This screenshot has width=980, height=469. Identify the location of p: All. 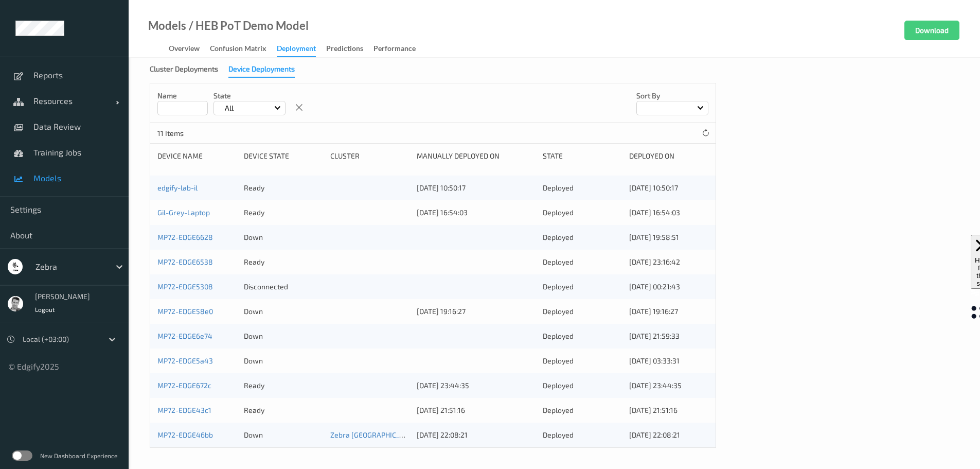
(229, 108).